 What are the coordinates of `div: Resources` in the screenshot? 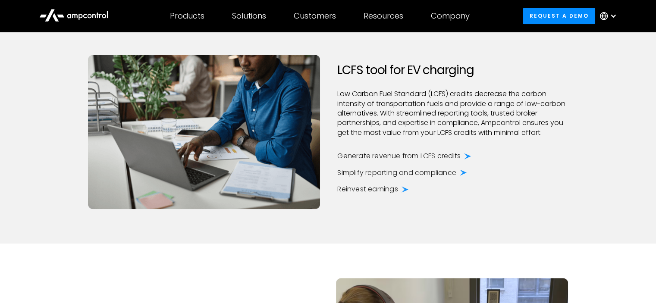 It's located at (383, 16).